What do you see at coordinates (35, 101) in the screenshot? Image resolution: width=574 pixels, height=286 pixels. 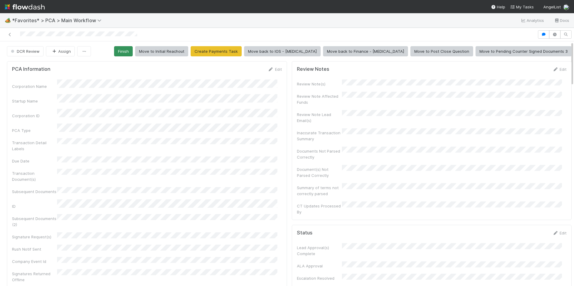 I see `div: Startup Name` at bounding box center [35, 101].